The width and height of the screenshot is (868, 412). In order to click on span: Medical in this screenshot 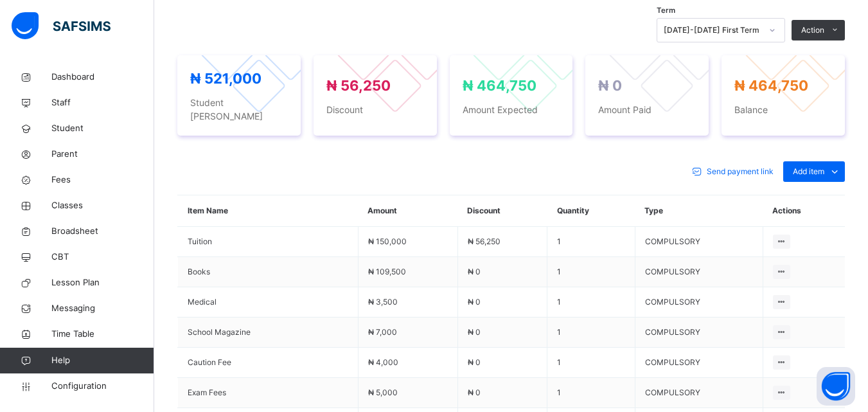, I will do `click(268, 302)`.